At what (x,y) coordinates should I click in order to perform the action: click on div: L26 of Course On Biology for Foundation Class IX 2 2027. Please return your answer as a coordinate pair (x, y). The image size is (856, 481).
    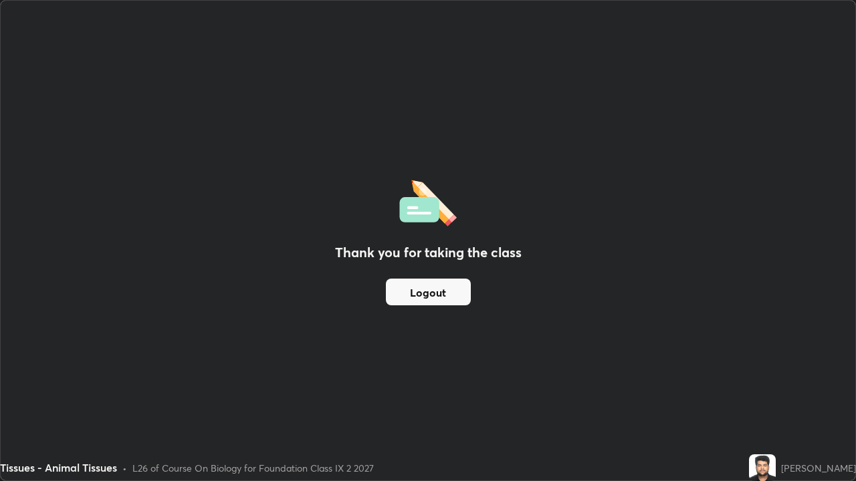
    Looking at the image, I should click on (253, 468).